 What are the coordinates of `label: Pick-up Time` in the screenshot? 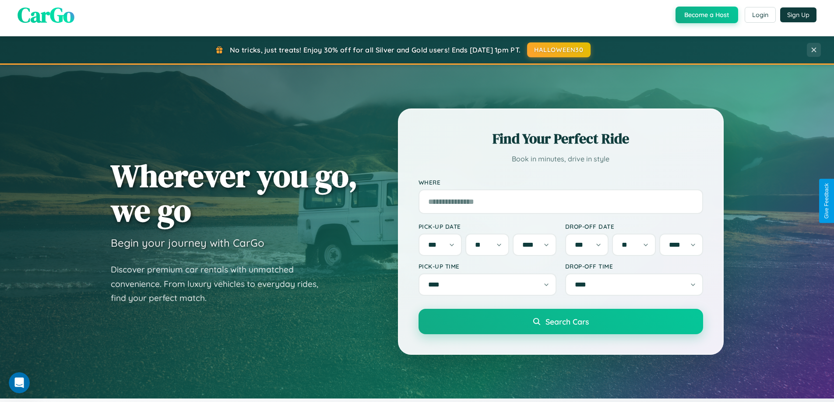 It's located at (487, 266).